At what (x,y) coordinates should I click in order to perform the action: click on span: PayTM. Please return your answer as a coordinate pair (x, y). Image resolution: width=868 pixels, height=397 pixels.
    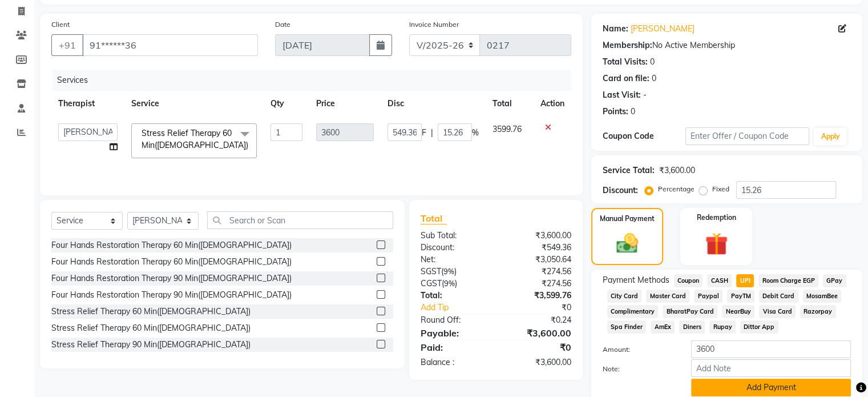
    Looking at the image, I should click on (741, 296).